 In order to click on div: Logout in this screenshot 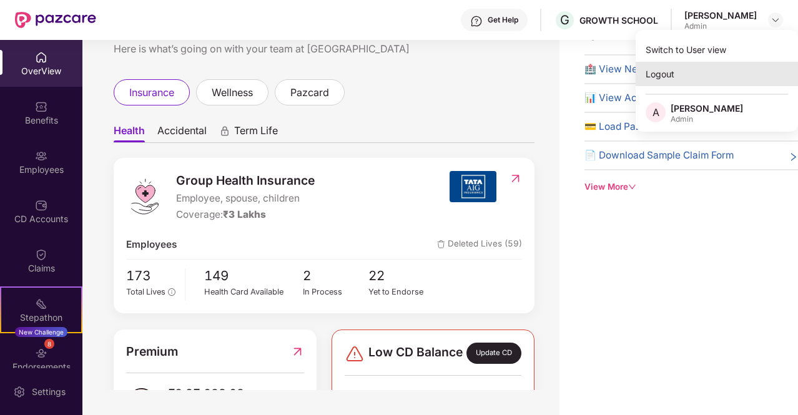, I will do `click(717, 74)`.